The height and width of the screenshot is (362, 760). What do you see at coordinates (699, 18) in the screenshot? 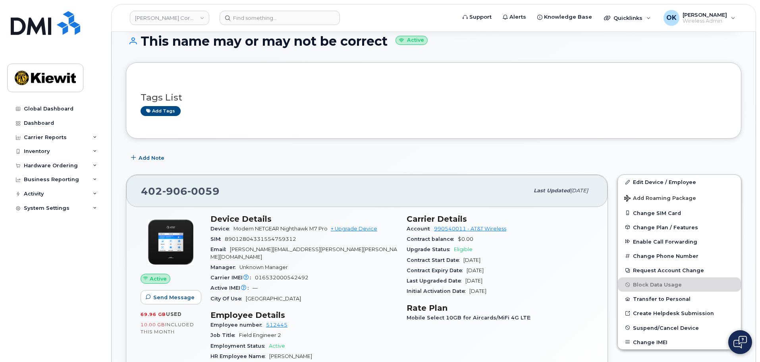
I see `div: Olivia Keller` at bounding box center [699, 18].